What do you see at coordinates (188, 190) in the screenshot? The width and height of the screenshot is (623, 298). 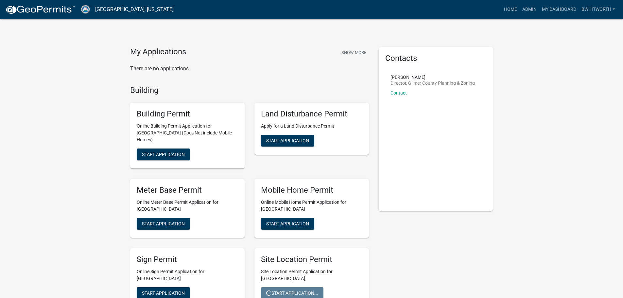 I see `h5: Meter Base Permit` at bounding box center [188, 190].